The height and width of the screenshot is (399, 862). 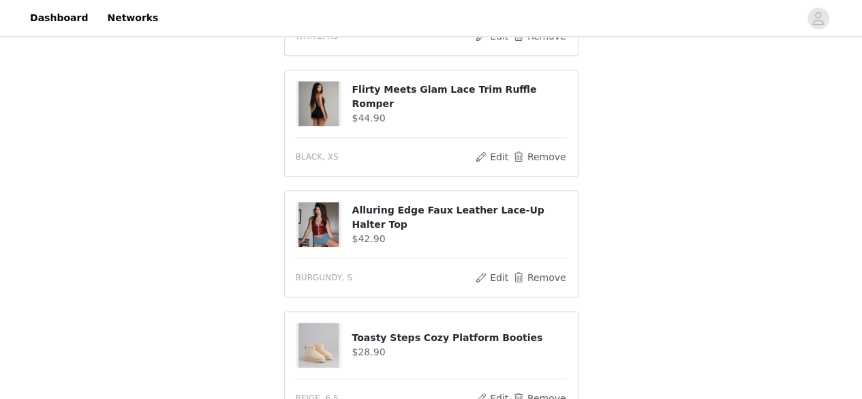 What do you see at coordinates (459, 217) in the screenshot?
I see `h4: Alluring Edge Faux Leather Lace-Up Halter Top` at bounding box center [459, 217].